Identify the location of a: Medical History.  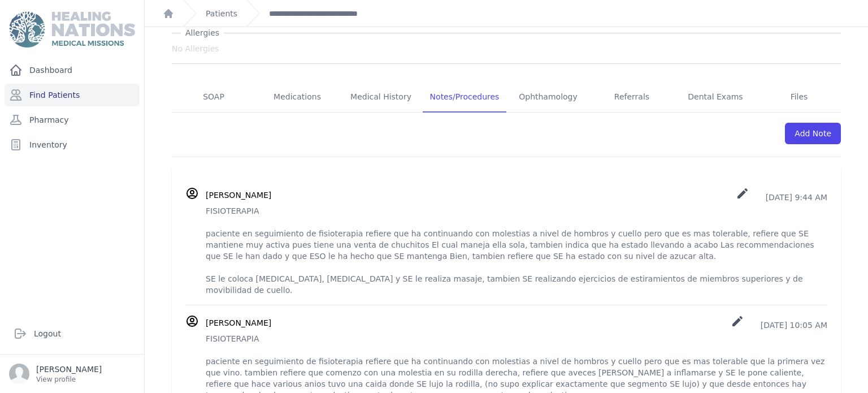
(381, 97).